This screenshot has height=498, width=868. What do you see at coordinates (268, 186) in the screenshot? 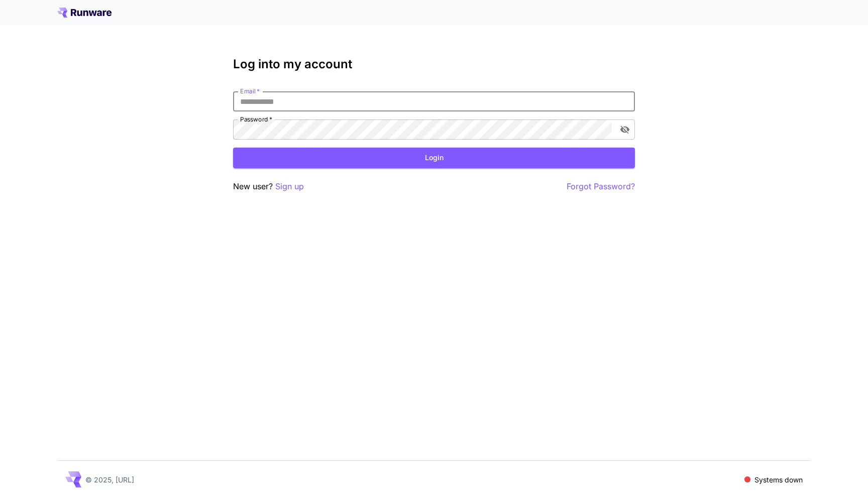
I see `p: New user?` at bounding box center [268, 186].